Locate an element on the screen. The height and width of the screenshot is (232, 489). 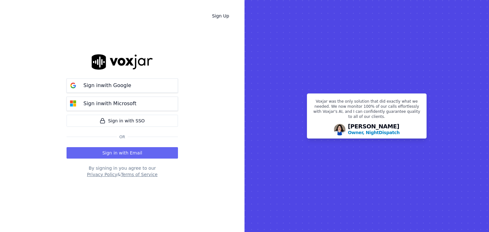
img: logo is located at coordinates (122, 62).